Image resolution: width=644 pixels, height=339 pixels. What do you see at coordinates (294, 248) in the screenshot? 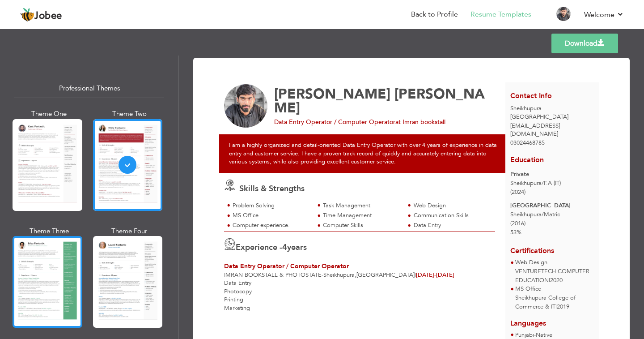
I see `label: years` at bounding box center [294, 248].